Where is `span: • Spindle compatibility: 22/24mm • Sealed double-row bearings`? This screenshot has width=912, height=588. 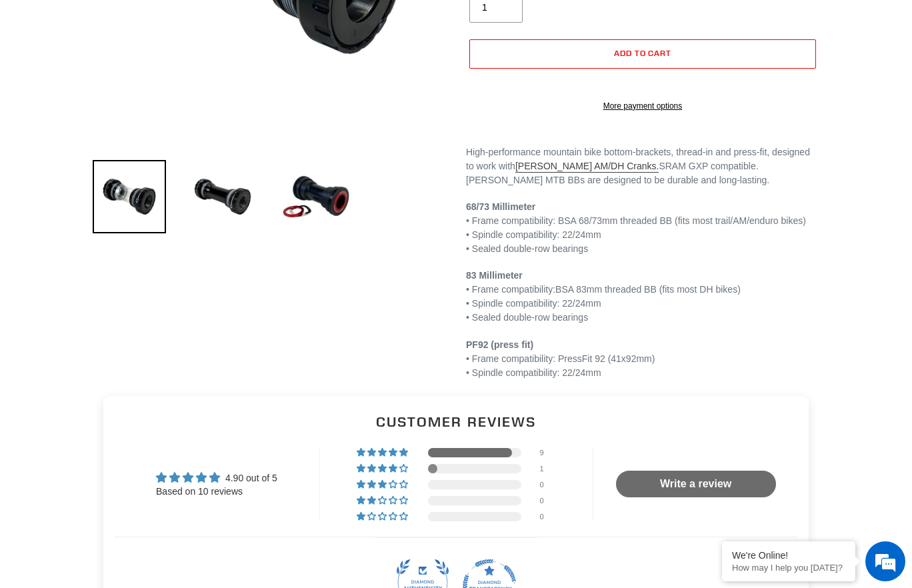
span: • Spindle compatibility: 22/24mm • Sealed double-row bearings is located at coordinates (533, 310).